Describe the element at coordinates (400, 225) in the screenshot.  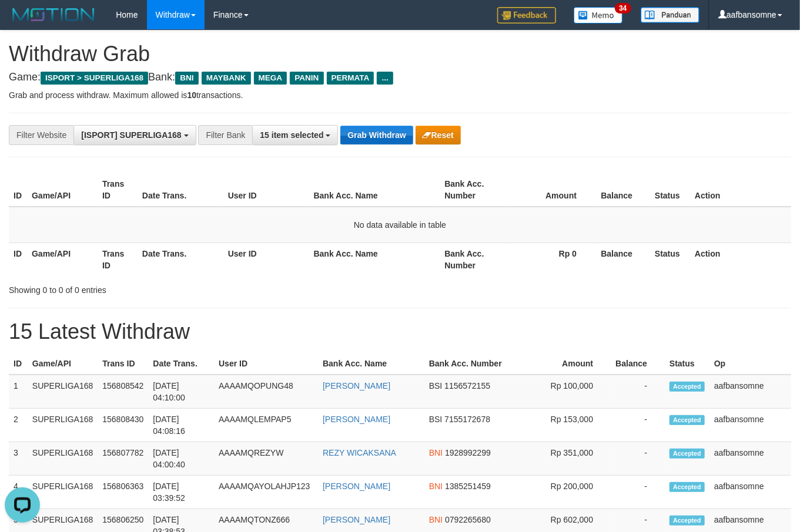
I see `td: No data available in table` at that location.